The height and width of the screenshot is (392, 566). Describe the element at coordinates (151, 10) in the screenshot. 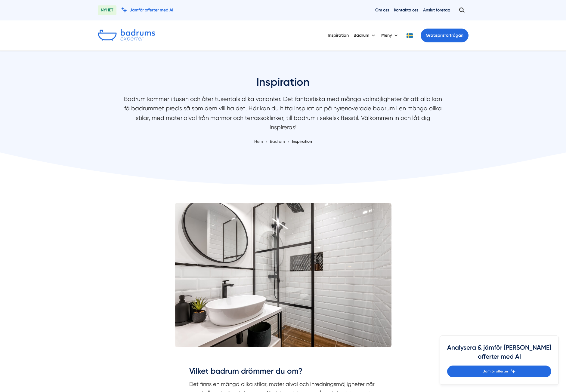

I see `span: Jämför offerter med AI` at that location.